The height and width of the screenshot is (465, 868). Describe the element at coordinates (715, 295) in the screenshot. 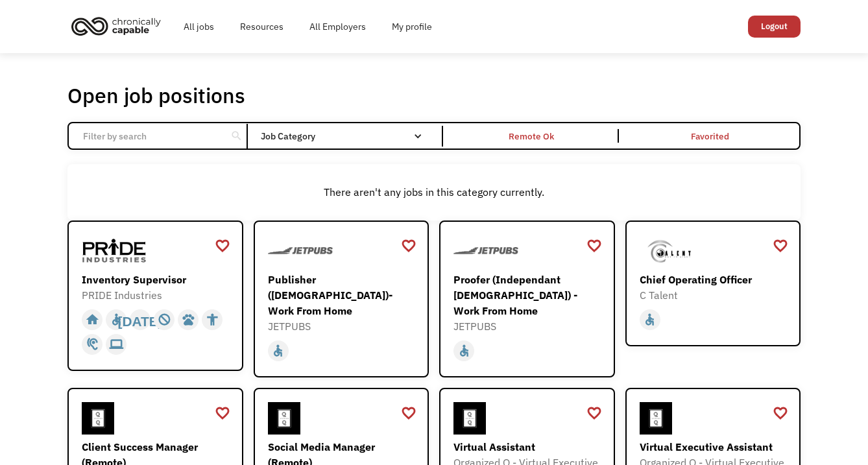

I see `div: C Talent` at that location.